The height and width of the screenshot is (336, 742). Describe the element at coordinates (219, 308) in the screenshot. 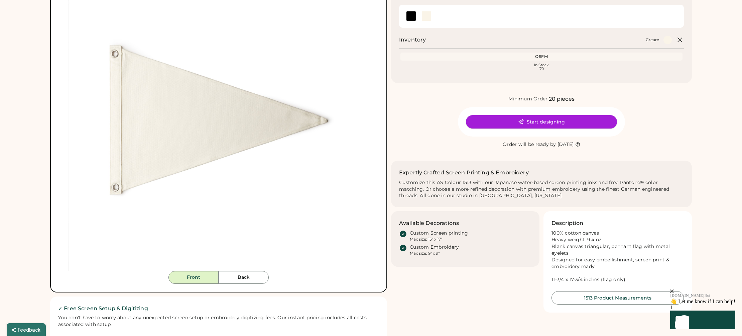

I see `h2: ✓ Free Screen Setup & Digitizing` at that location.